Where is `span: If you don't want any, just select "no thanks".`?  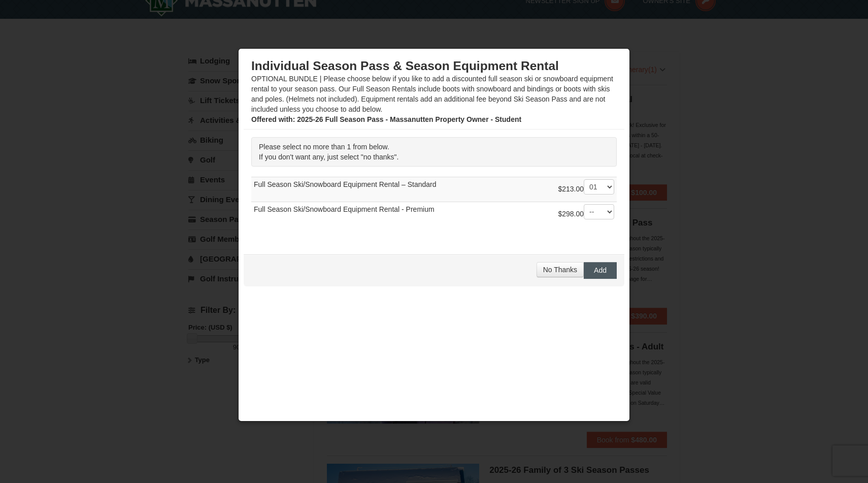
span: If you don't want any, just select "no thanks". is located at coordinates (328, 157).